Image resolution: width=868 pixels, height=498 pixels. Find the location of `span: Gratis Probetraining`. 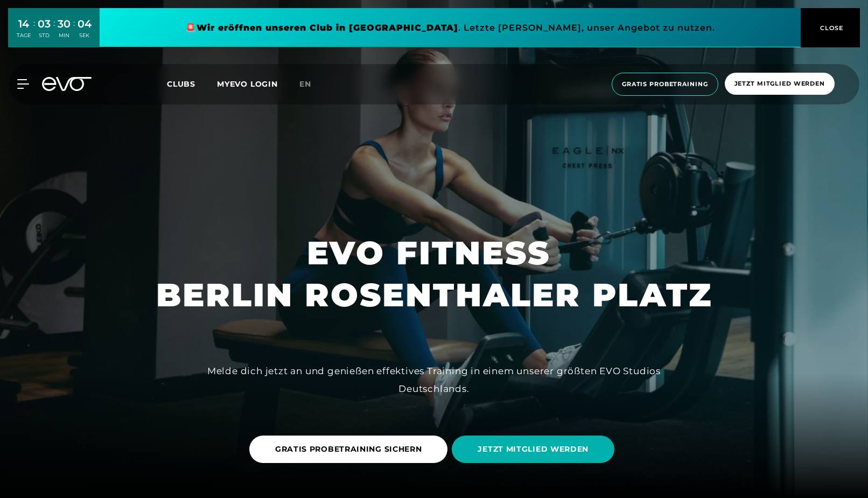

span: Gratis Probetraining is located at coordinates (665, 84).